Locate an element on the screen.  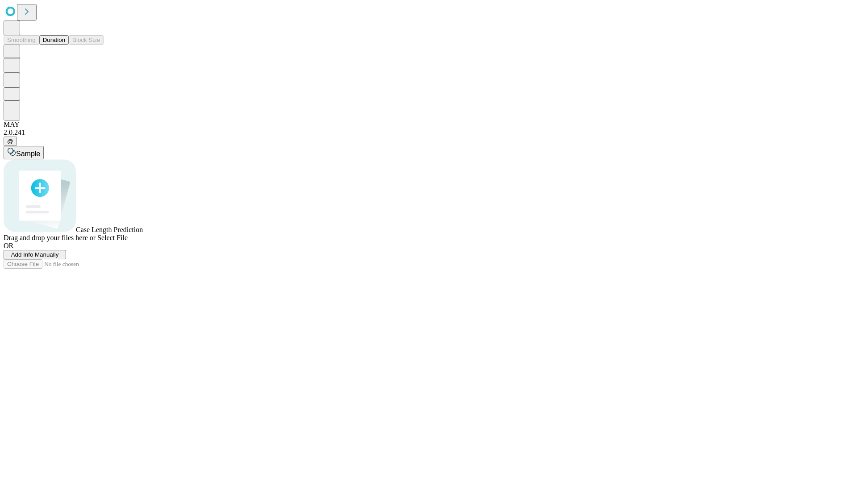
span: Drag and drop your files here or is located at coordinates (50, 238).